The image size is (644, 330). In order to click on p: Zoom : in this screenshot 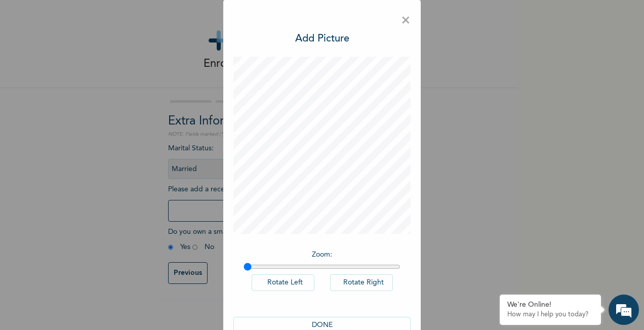, I will do `click(322, 255)`.